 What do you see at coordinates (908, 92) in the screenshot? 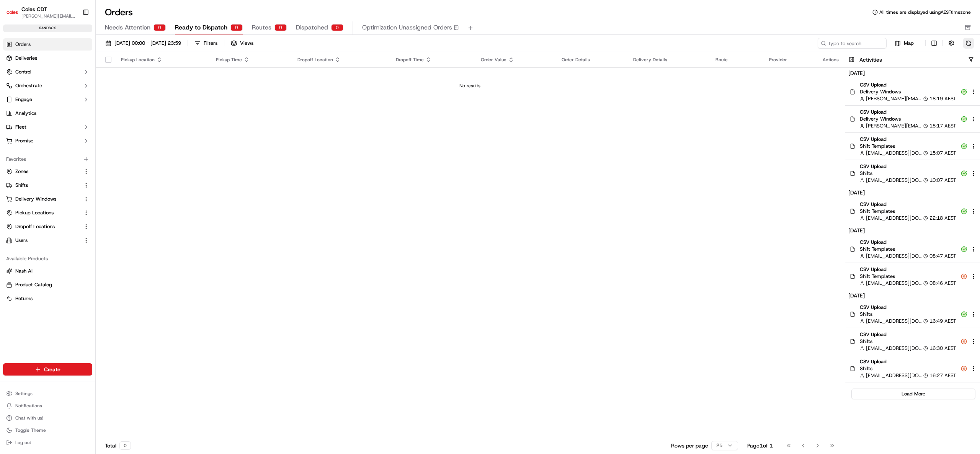
I see `span: Delivery Windows` at bounding box center [908, 92].